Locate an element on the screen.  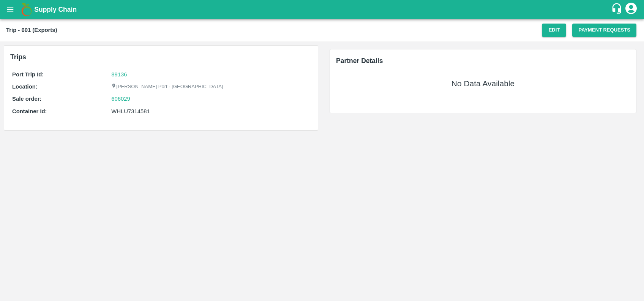
b: Port Trip Id: is located at coordinates (28, 74).